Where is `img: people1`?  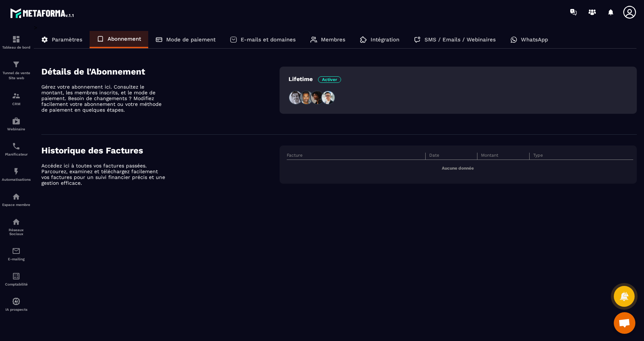
img: people1 is located at coordinates (296, 97).